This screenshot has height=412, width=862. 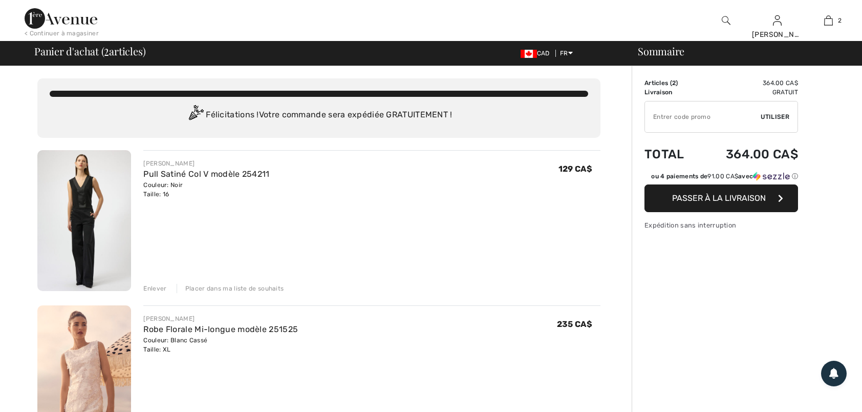 What do you see at coordinates (537, 53) in the screenshot?
I see `span: CAD` at bounding box center [537, 53].